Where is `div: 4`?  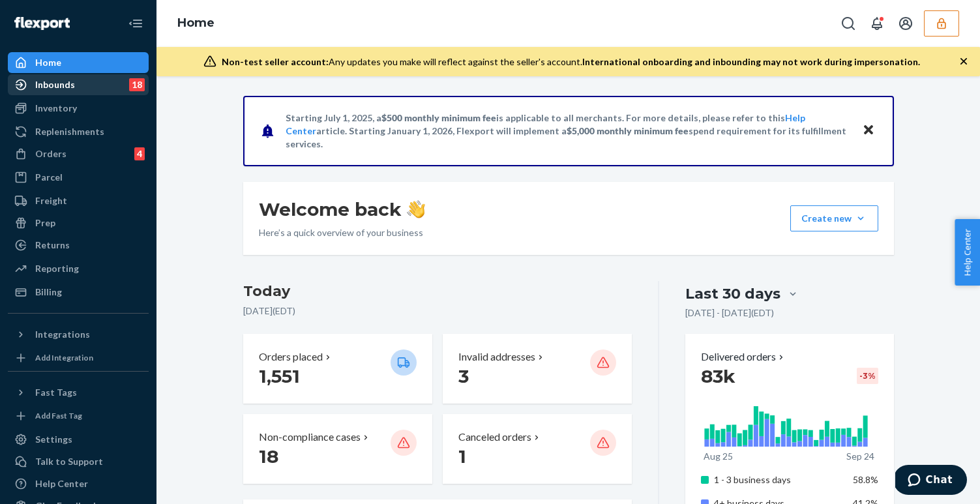
div: 4 is located at coordinates (139, 154).